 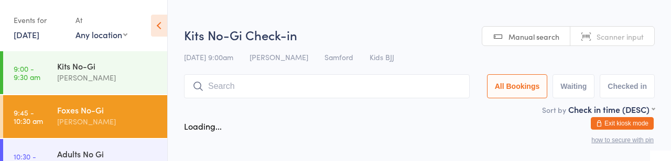 I want to click on h2: Kits No-Gi Check-in, so click(x=419, y=35).